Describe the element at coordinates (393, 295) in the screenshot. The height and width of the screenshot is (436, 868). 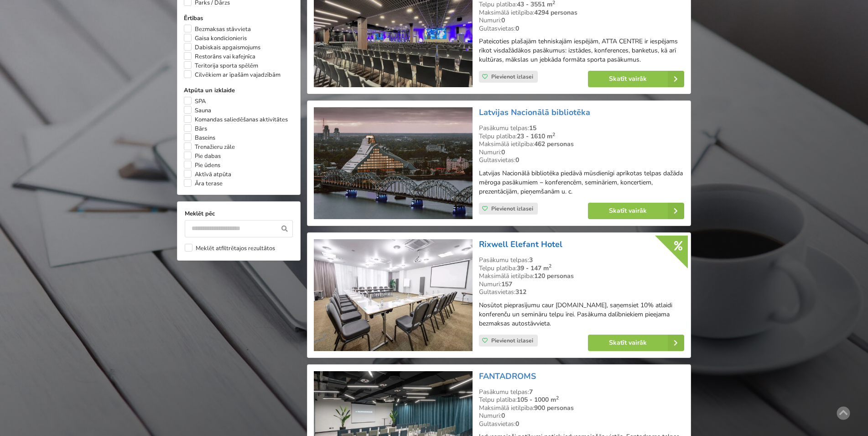
I see `img: Viesnīca | Rīga | Rixwell Elefant Hotel` at that location.